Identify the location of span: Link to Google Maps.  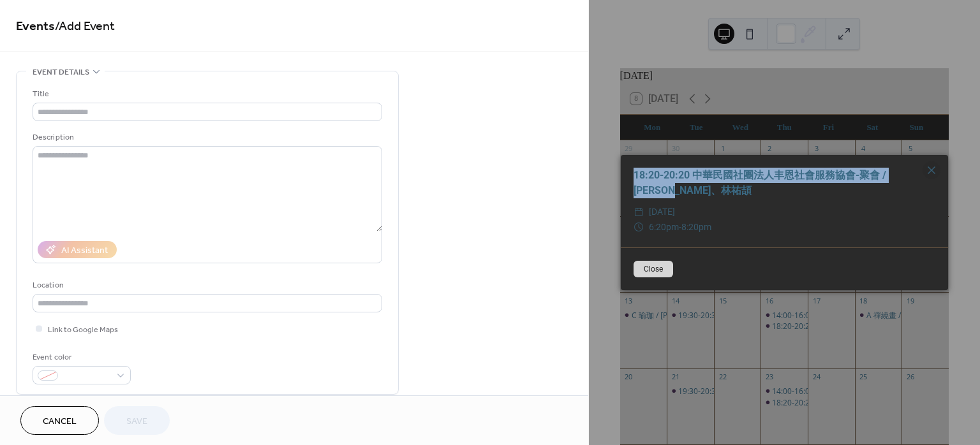
(83, 330).